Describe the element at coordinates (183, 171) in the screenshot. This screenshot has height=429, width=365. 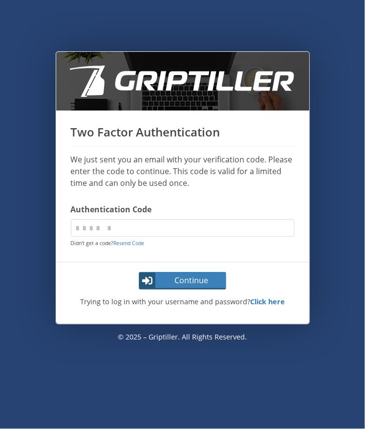
I see `p: We just sent you an email with your verification code. Please enter the code to continue. This co...` at that location.